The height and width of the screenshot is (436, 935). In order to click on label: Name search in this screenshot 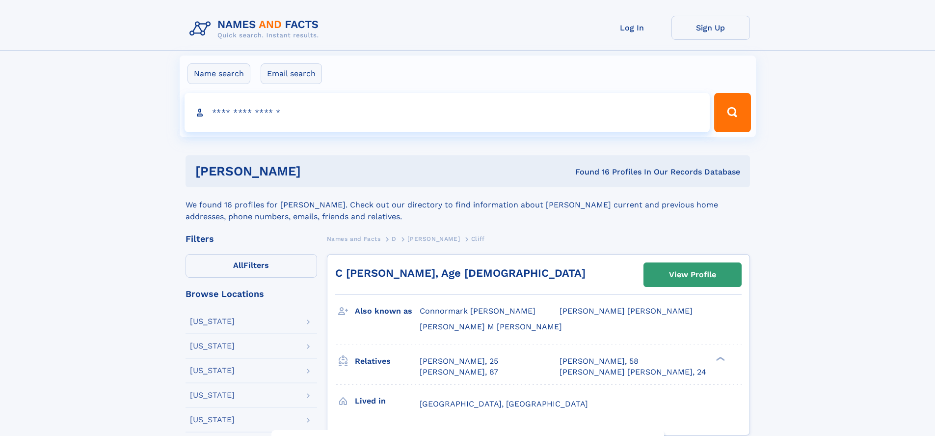, I will do `click(219, 74)`.